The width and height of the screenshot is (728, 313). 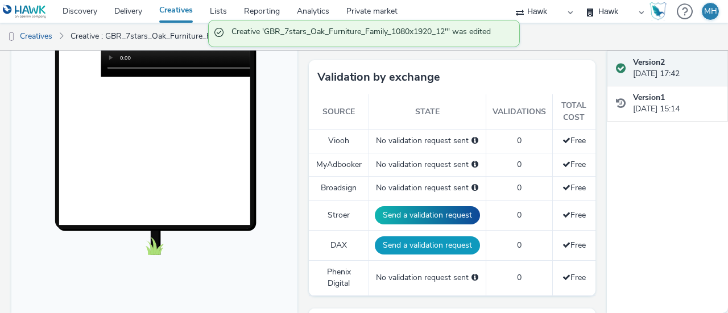 I want to click on td: Broadsign, so click(x=338, y=188).